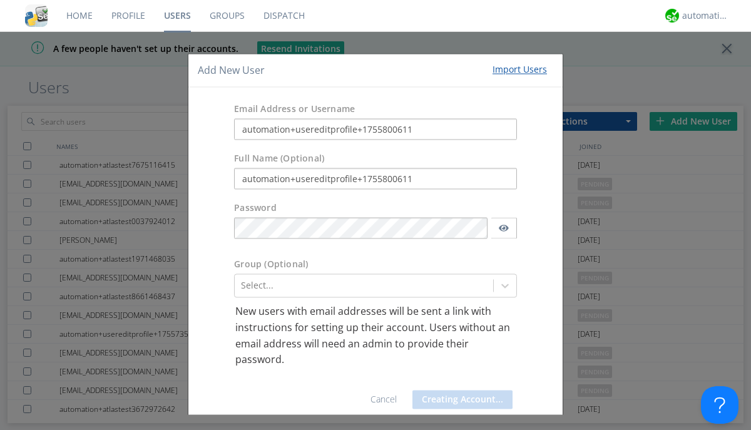  What do you see at coordinates (462, 399) in the screenshot?
I see `button: Creating Account...` at bounding box center [462, 399].